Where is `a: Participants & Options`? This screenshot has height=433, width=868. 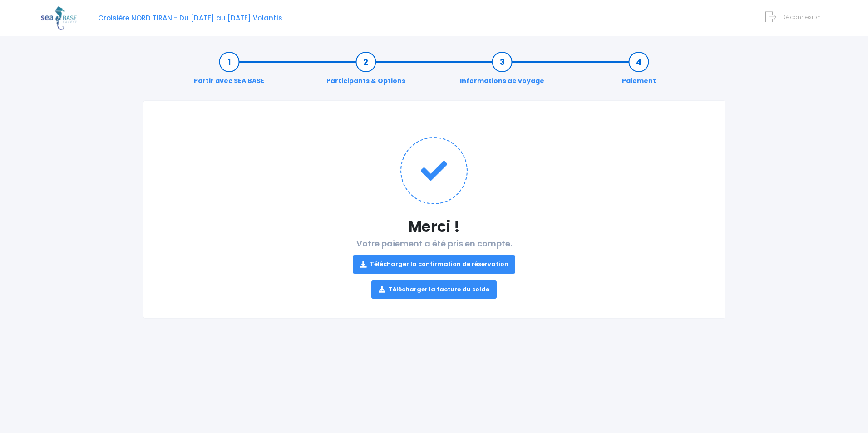
a: Participants & Options is located at coordinates (366, 72).